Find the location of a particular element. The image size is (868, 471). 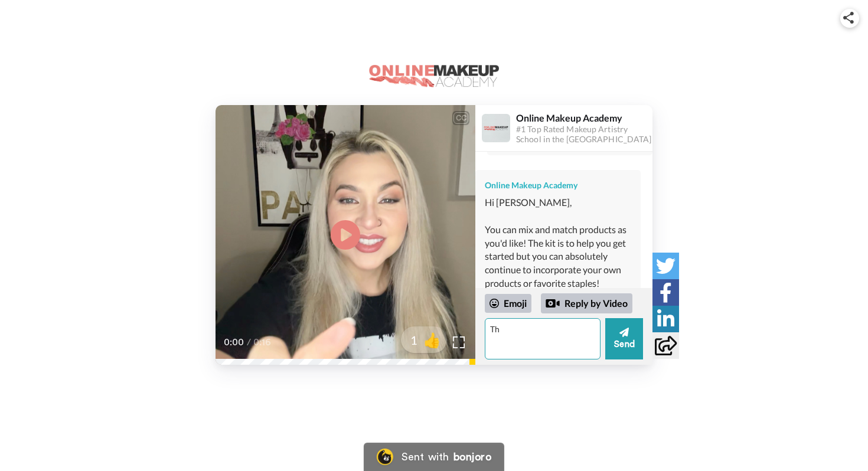

button: 1👍 is located at coordinates (425, 340).